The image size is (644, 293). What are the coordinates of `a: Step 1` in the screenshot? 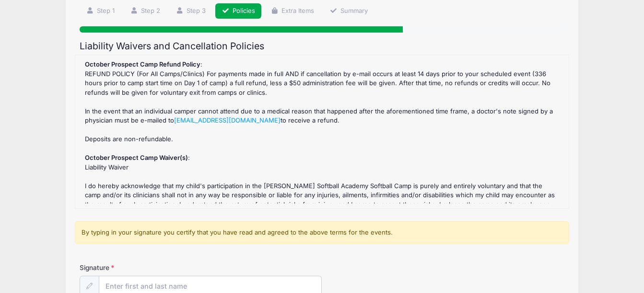 It's located at (100, 11).